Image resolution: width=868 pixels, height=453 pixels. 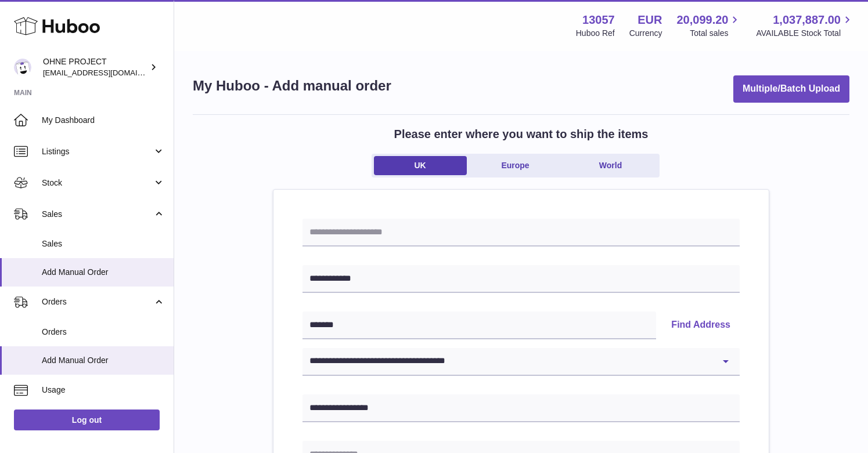 What do you see at coordinates (709, 26) in the screenshot?
I see `a: 20,099.20 Total sales` at bounding box center [709, 26].